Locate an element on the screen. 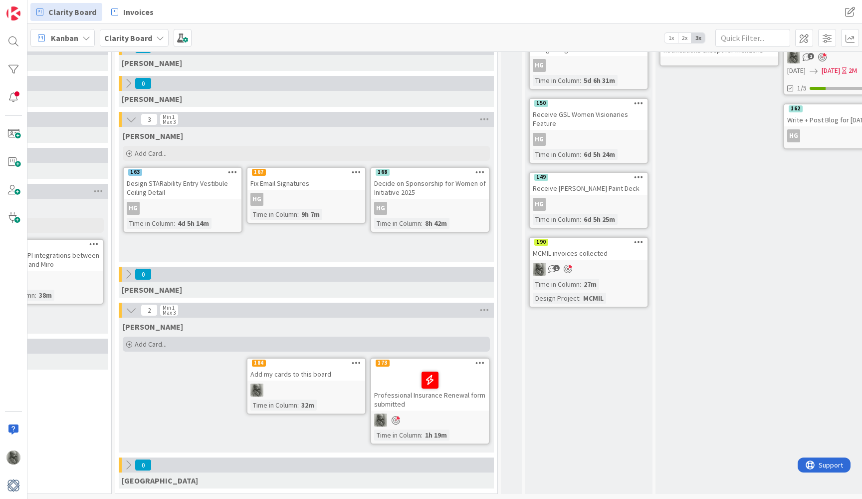  div: 168 is located at coordinates (383, 172).